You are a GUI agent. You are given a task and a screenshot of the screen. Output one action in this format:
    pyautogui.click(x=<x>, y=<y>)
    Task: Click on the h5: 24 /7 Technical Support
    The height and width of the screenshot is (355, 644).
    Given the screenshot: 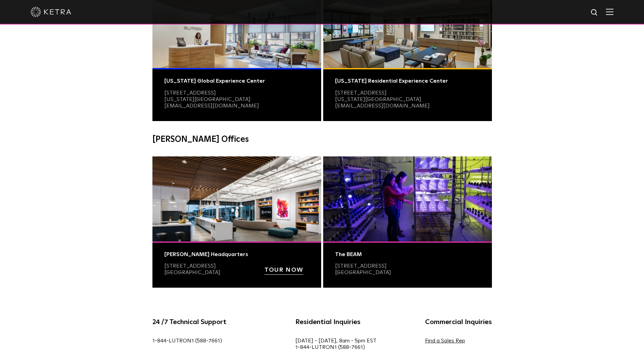 What is the action you would take?
    pyautogui.click(x=200, y=322)
    